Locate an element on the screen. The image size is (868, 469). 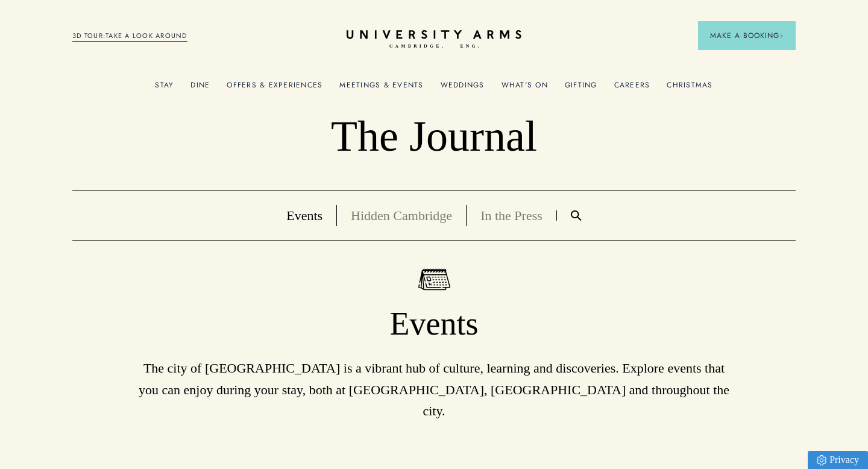
a: Meetings & Events is located at coordinates (381, 89).